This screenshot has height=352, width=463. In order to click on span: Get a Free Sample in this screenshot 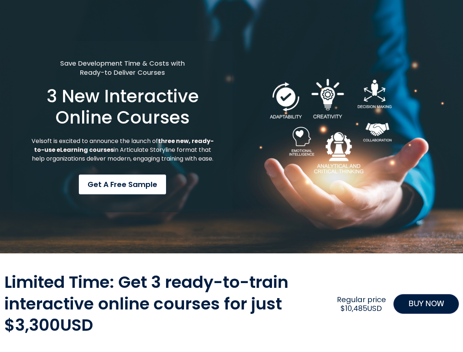, I will do `click(122, 184)`.